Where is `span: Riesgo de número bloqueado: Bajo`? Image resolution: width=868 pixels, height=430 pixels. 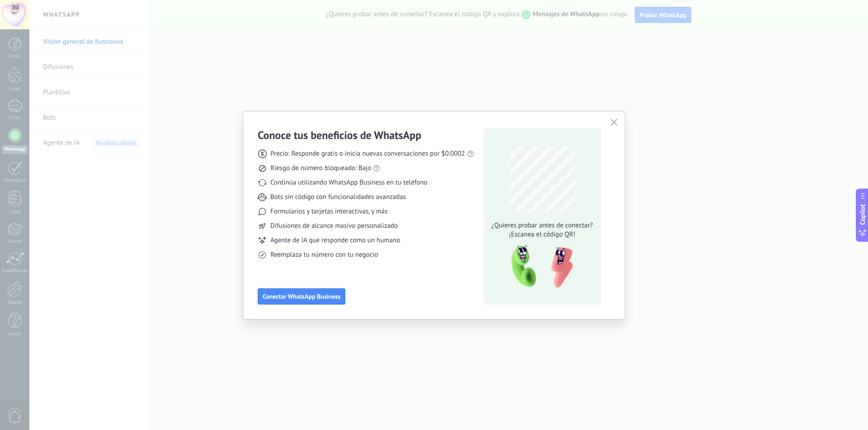
span: Riesgo de número bloqueado: Bajo is located at coordinates (321, 169).